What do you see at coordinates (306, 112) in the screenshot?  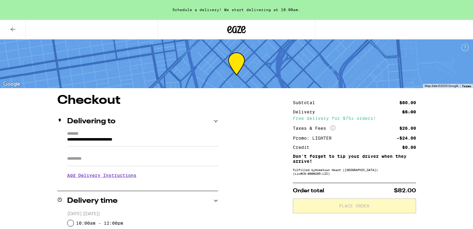 I see `div: Delivery` at bounding box center [306, 112].